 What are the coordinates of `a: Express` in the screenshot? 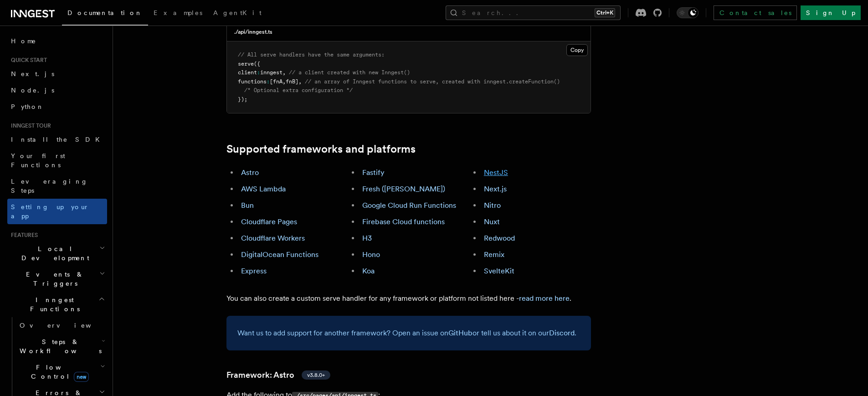 It's located at (254, 271).